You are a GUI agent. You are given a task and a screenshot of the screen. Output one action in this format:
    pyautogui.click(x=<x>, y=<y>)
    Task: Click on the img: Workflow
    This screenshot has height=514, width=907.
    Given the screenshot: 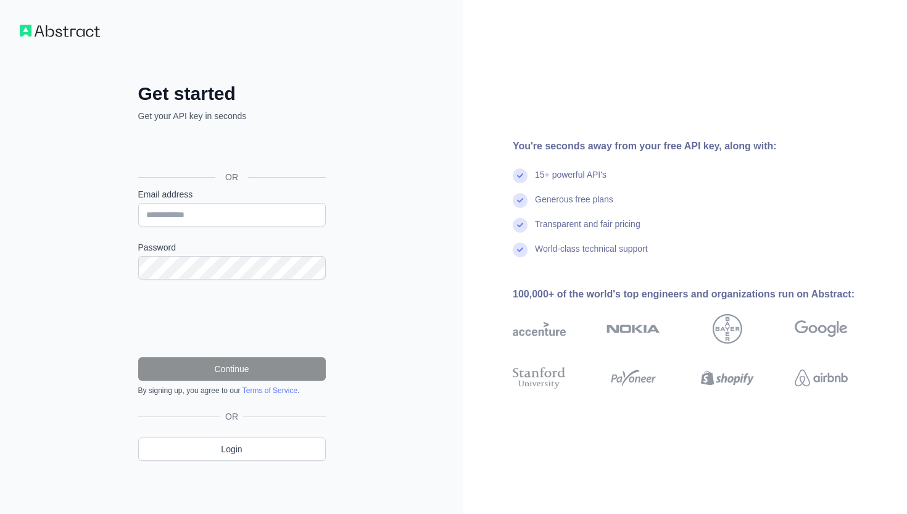 What is the action you would take?
    pyautogui.click(x=60, y=31)
    